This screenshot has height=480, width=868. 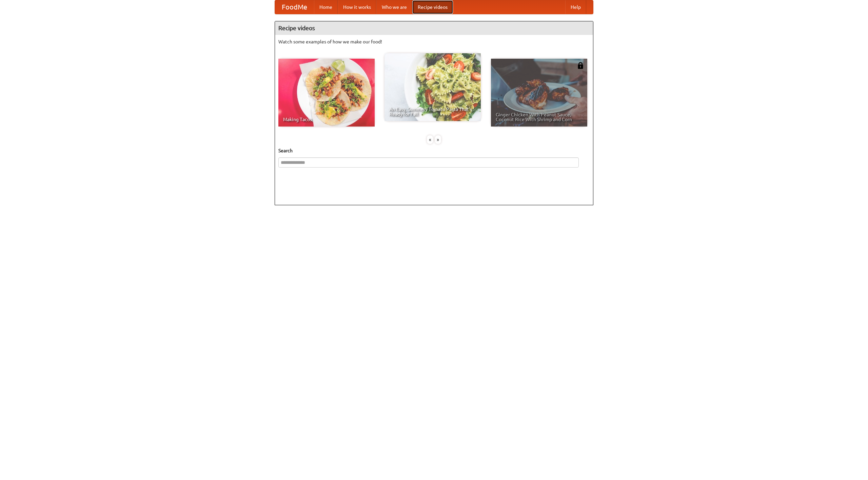 What do you see at coordinates (294, 7) in the screenshot?
I see `a: FoodMe` at bounding box center [294, 7].